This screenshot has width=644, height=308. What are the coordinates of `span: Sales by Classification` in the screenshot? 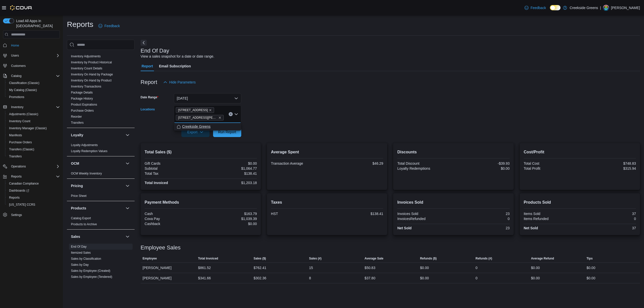 It's located at (86, 259).